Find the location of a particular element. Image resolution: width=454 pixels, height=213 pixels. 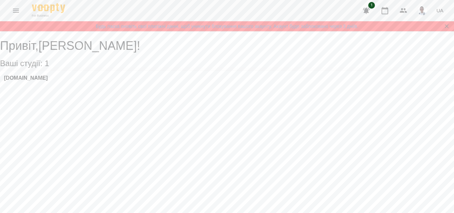

button: Menu is located at coordinates (16, 11).